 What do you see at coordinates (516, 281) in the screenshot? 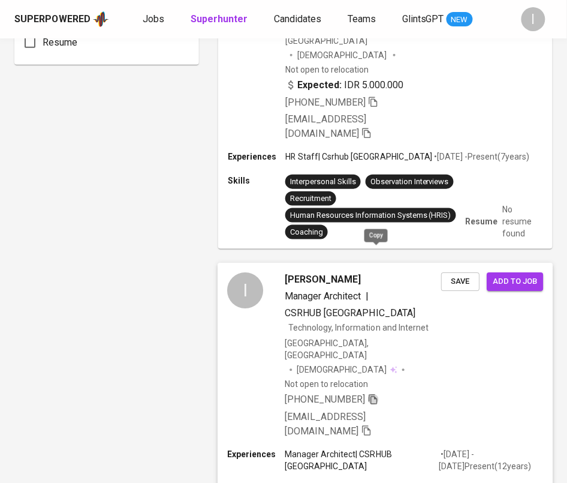
I see `button: Add to job` at bounding box center [516, 281].